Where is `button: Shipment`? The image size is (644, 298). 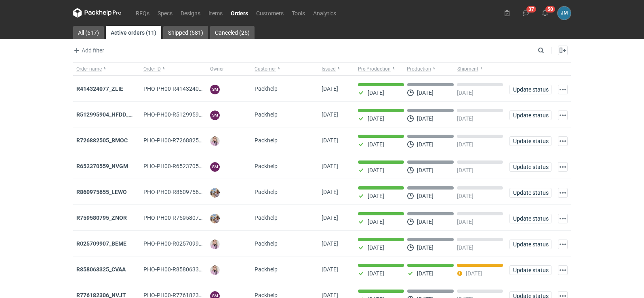 button: Shipment is located at coordinates (481, 69).